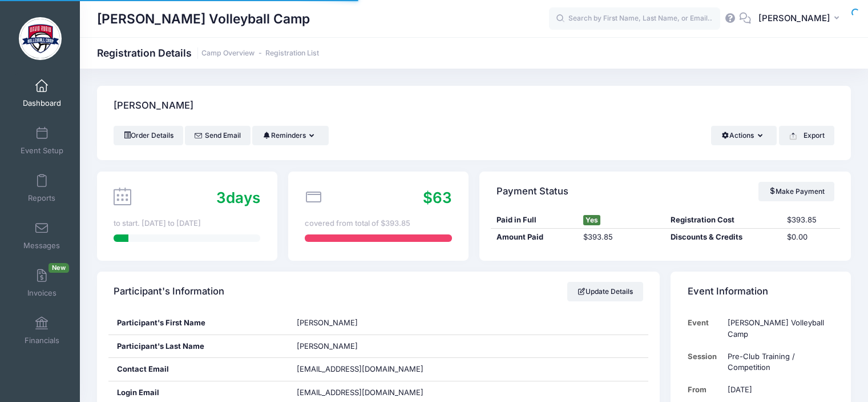 The height and width of the screenshot is (402, 868). I want to click on a: Order Details, so click(148, 135).